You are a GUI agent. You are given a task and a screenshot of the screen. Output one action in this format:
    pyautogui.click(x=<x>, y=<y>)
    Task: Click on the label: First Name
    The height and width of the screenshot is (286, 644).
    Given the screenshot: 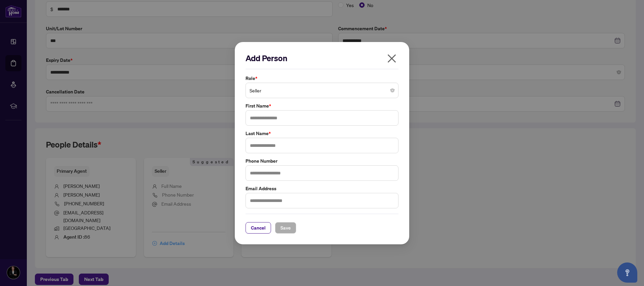 What is the action you would take?
    pyautogui.click(x=322, y=106)
    